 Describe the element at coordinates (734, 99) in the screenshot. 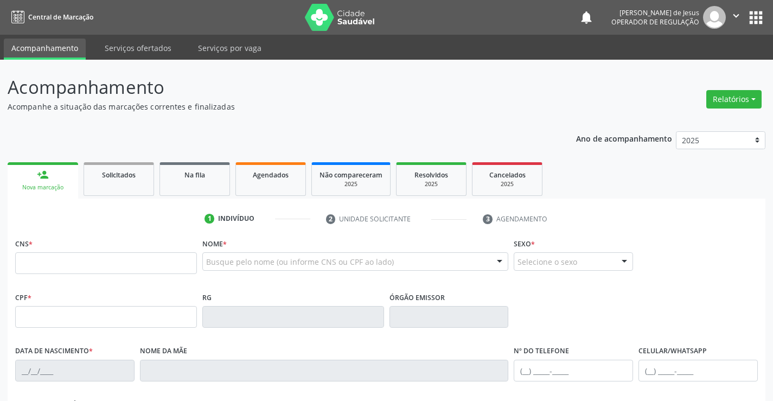

I see `button: Relatórios` at that location.